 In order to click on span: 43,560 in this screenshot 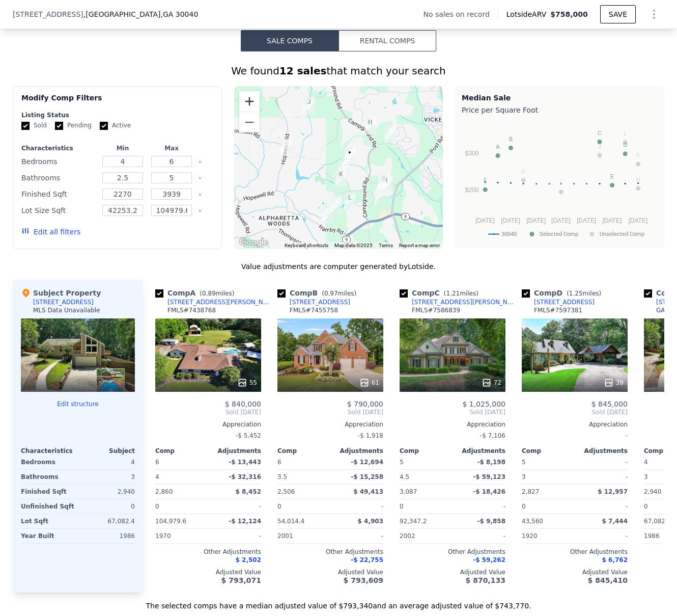, I will do `click(533, 521)`.